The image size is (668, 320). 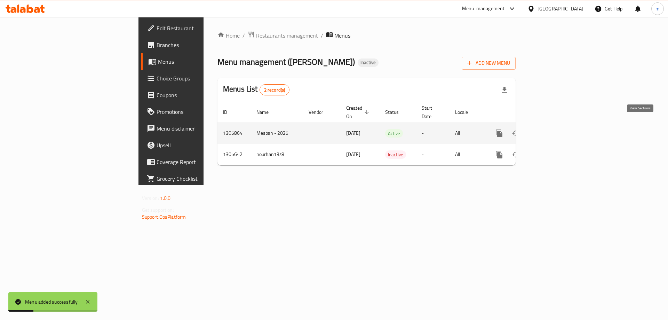 I want to click on a: Branches, so click(x=195, y=45).